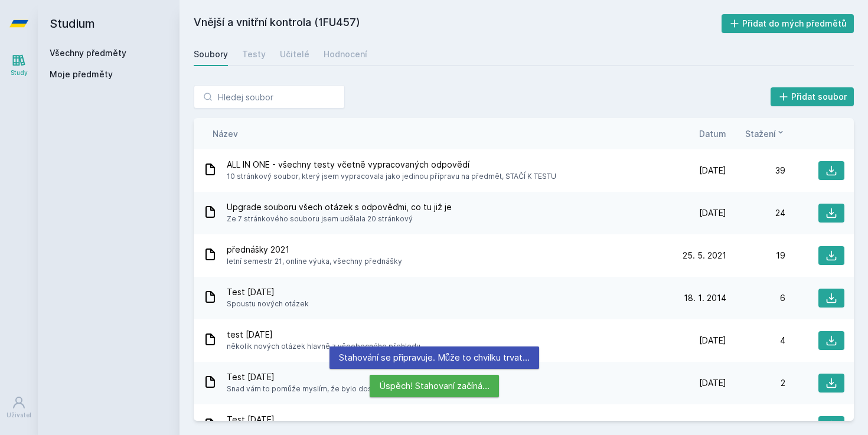 The image size is (868, 435). Describe the element at coordinates (756, 213) in the screenshot. I see `div: 24` at that location.